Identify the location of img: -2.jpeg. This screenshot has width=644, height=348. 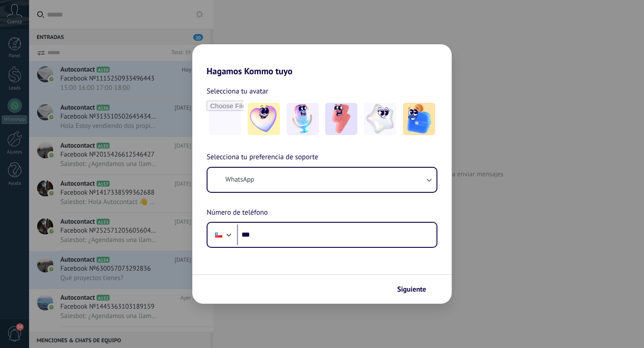
(303, 119).